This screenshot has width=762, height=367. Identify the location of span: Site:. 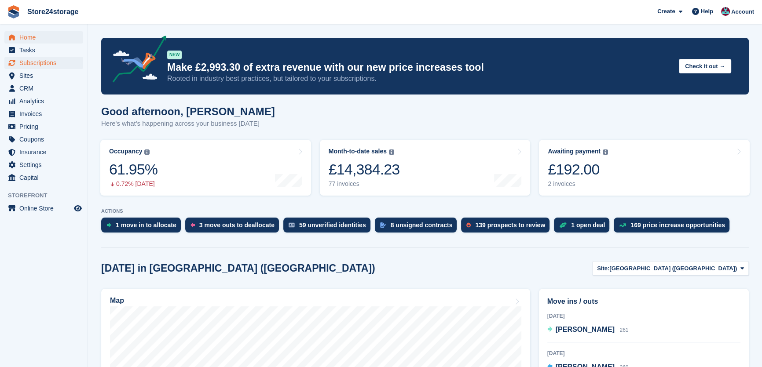
(603, 269).